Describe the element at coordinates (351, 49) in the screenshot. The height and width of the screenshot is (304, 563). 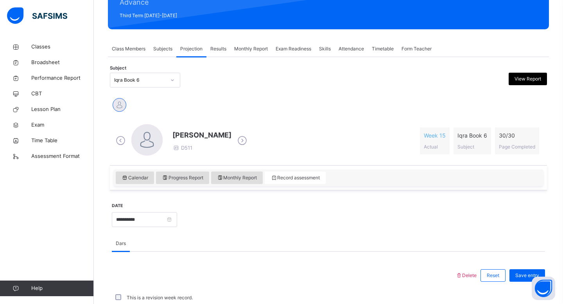
I see `span: Attendance` at that location.